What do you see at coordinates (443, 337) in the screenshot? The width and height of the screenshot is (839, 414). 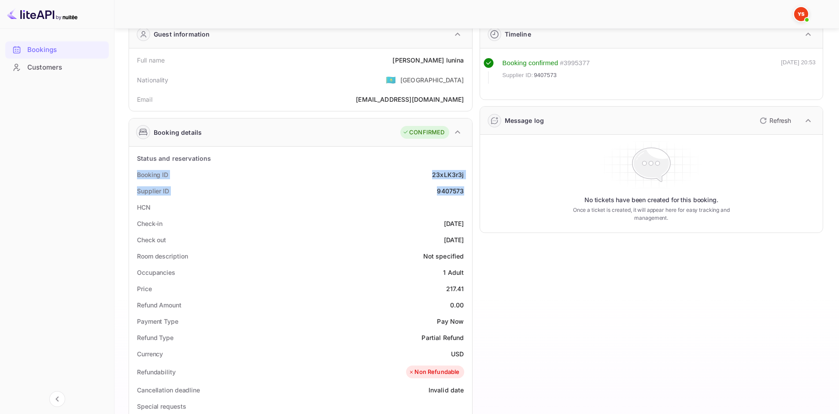 I see `div: Partial Refund` at bounding box center [443, 337].